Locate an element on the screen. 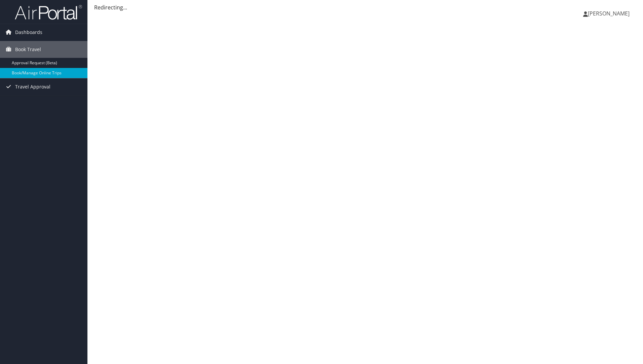 The image size is (643, 364). span: Travel Approval is located at coordinates (33, 87).